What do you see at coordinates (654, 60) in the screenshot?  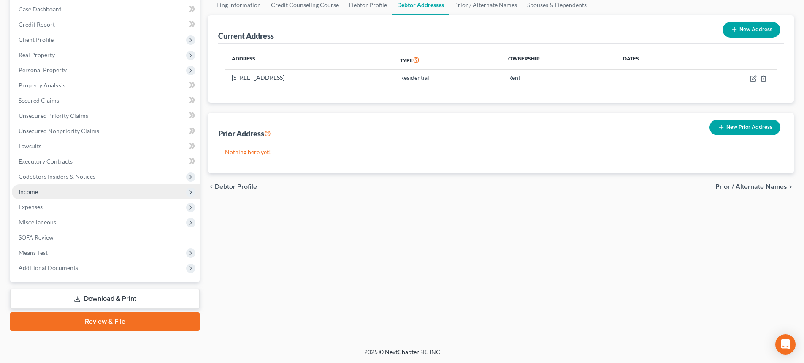 I see `th: Dates` at bounding box center [654, 60].